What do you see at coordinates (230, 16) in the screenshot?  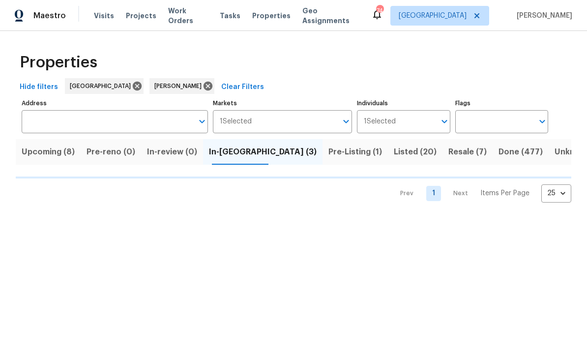 I see `span: Tasks` at bounding box center [230, 16].